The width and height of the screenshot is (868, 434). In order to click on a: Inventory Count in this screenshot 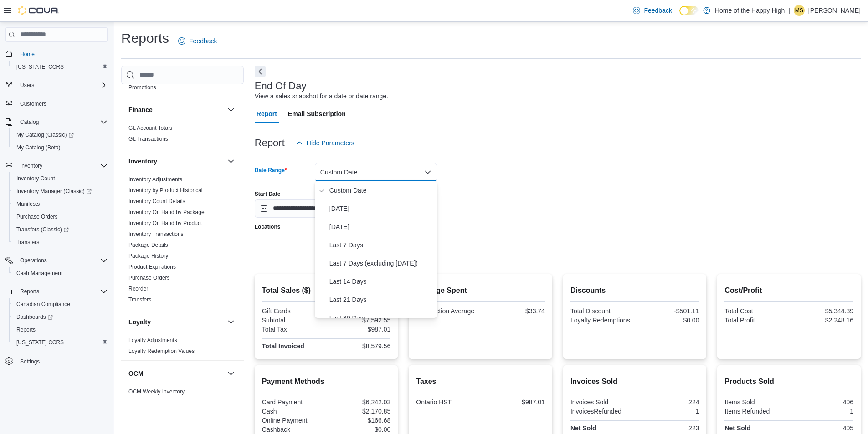, I will do `click(35, 178)`.